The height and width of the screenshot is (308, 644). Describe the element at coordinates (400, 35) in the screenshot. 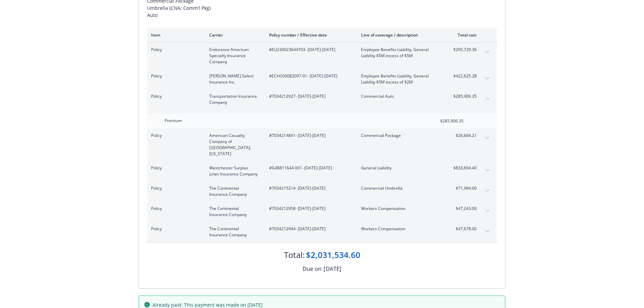

I see `div: Line of coverage / description` at that location.